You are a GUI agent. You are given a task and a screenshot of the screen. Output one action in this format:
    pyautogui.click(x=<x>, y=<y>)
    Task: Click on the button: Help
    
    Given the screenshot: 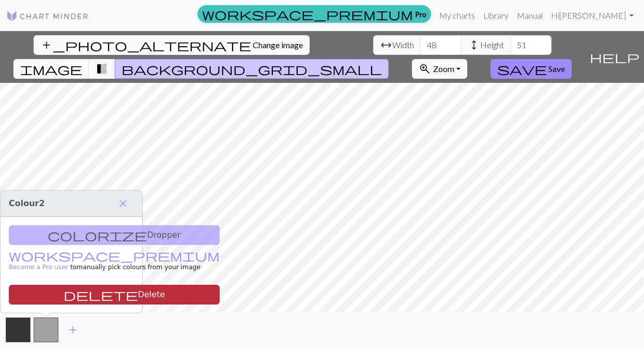 What is the action you would take?
    pyautogui.click(x=615, y=57)
    